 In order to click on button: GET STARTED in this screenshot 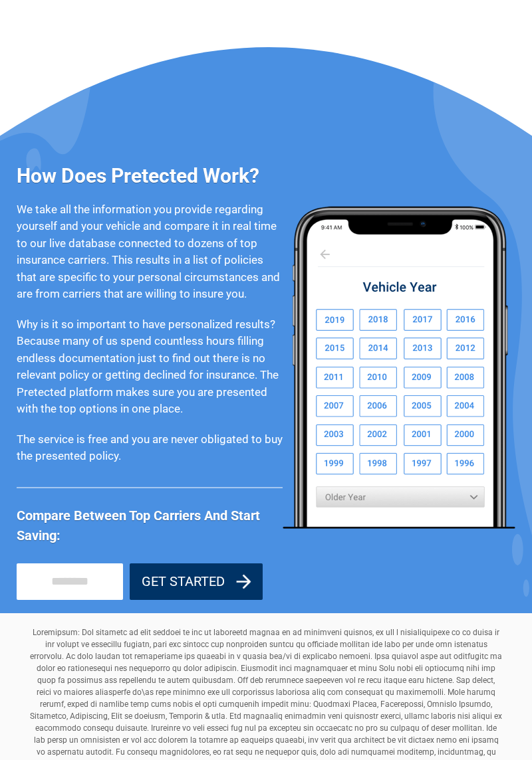, I will do `click(196, 582)`.